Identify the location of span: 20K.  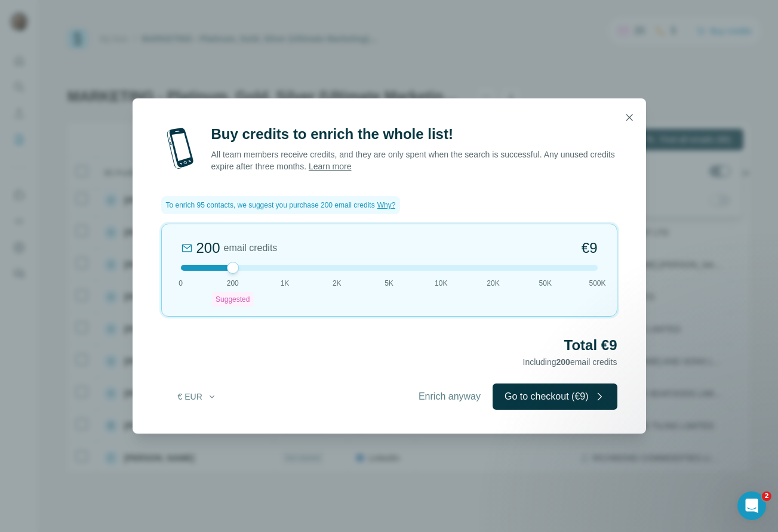
(493, 283).